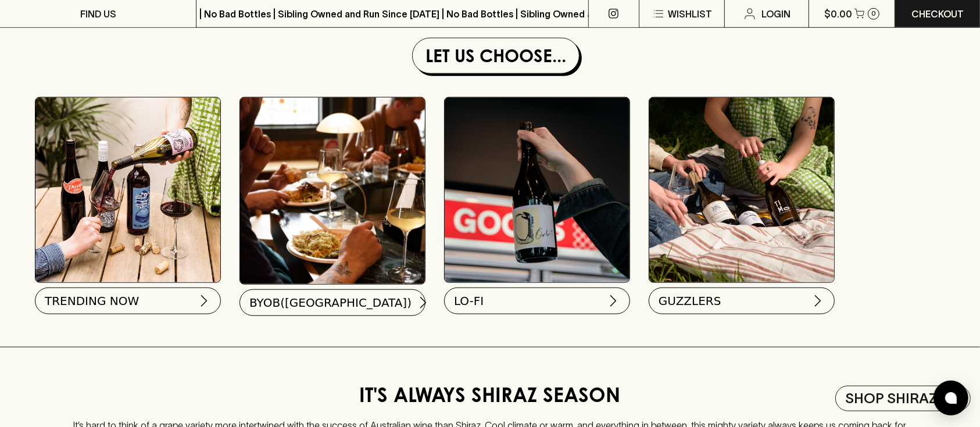  Describe the element at coordinates (537, 301) in the screenshot. I see `button: LO-FI` at that location.